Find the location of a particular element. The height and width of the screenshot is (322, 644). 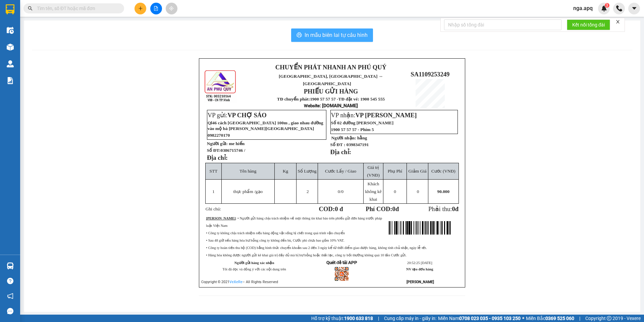

img: solution-icon is located at coordinates (10, 80).